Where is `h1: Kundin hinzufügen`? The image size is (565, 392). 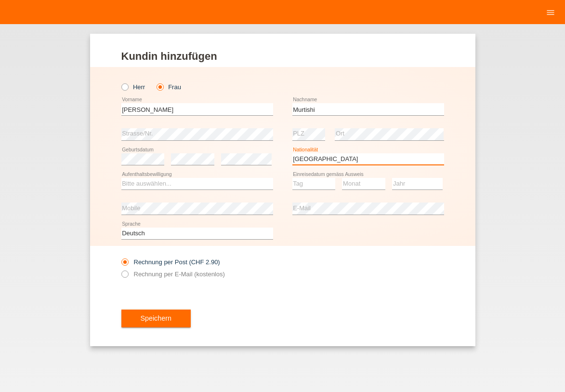
h1: Kundin hinzufügen is located at coordinates (283, 56).